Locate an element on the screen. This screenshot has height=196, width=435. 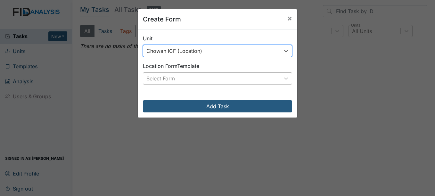
label: Unit is located at coordinates (148, 38).